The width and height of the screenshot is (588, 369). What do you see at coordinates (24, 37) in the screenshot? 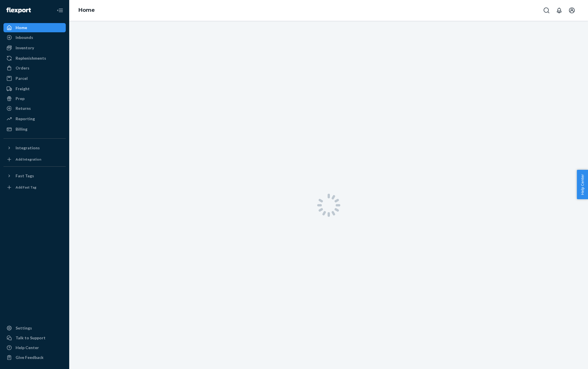
I see `div: Inbounds` at bounding box center [24, 37].